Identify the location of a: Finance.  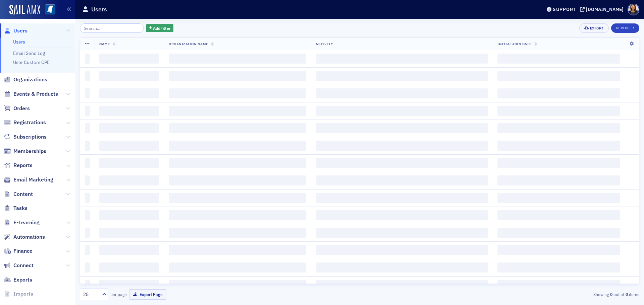
(18, 251).